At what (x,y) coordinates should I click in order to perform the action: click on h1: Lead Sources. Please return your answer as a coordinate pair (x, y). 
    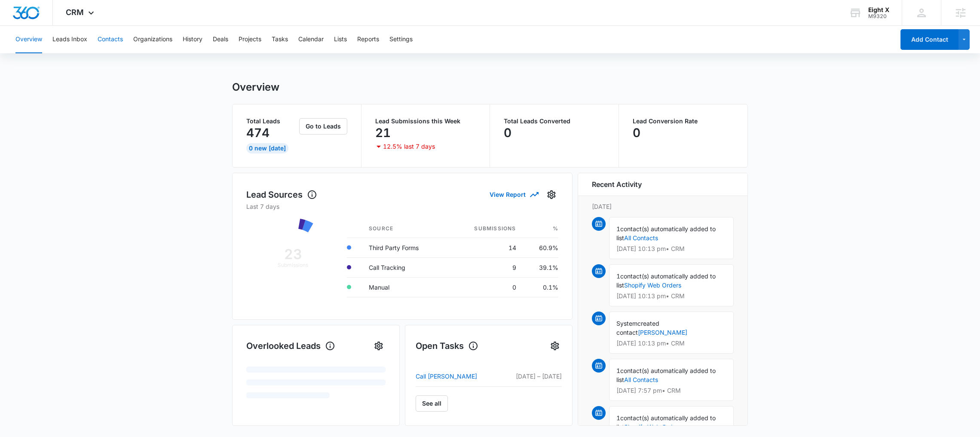
    Looking at the image, I should click on (281, 194).